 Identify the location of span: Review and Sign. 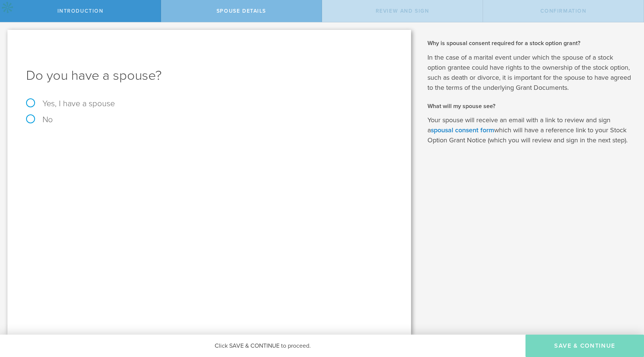
(403, 11).